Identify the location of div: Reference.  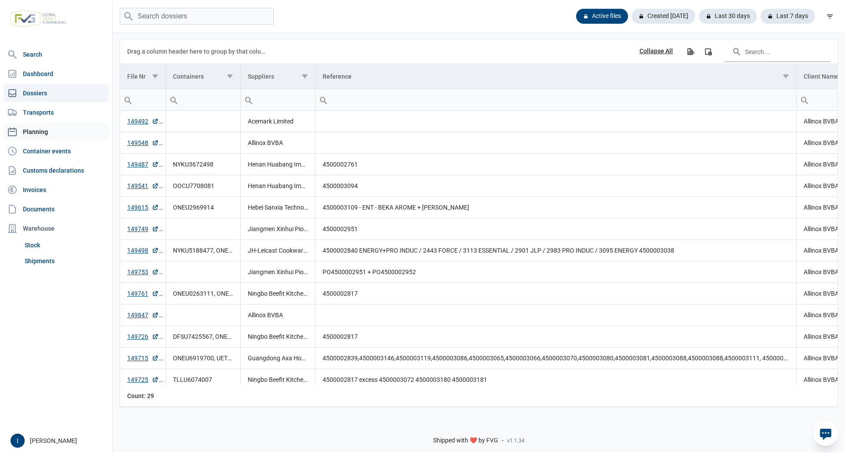
(337, 77).